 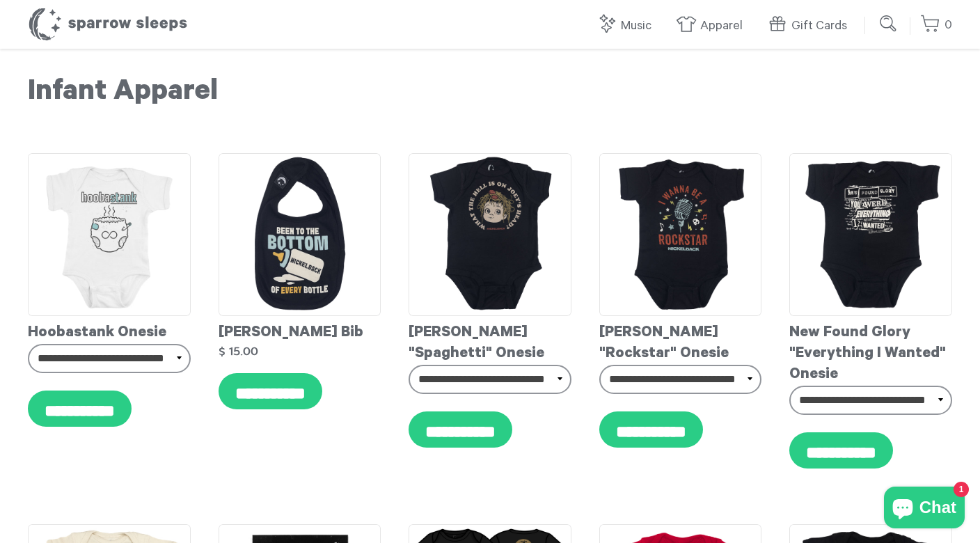 I want to click on img: NickelbackBib_grande.jpg, so click(x=300, y=234).